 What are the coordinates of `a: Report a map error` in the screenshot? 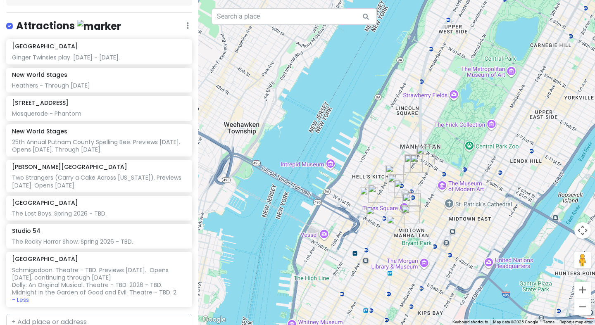 It's located at (576, 322).